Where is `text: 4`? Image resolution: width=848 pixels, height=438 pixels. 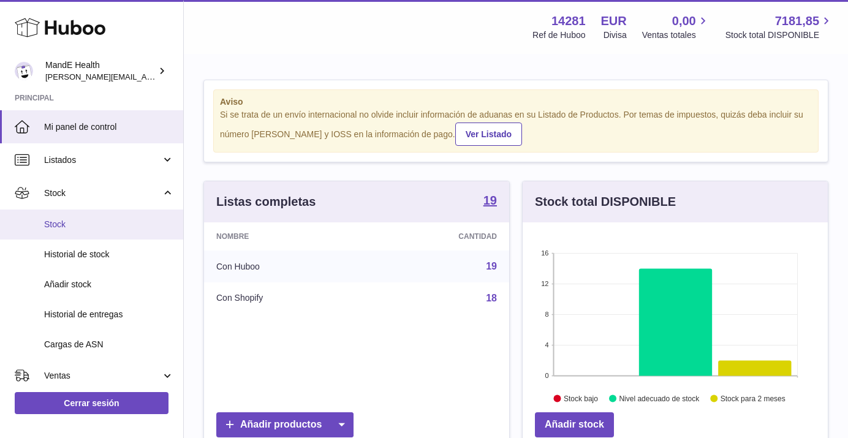
text: 4 is located at coordinates (547, 345).